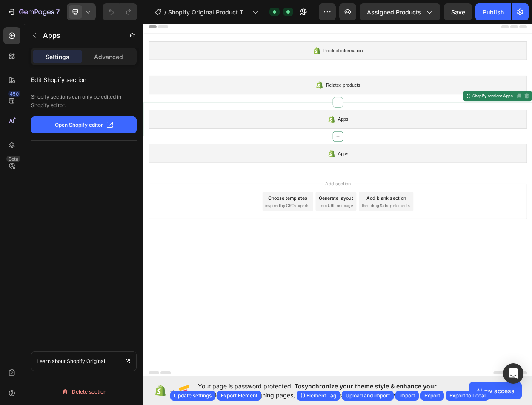 The image size is (532, 405). Describe the element at coordinates (318, 396) in the screenshot. I see `button: (I) Element Tag` at that location.